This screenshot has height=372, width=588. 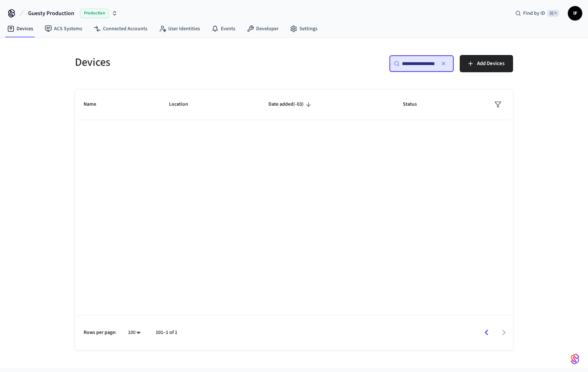 I want to click on a: Events, so click(x=223, y=28).